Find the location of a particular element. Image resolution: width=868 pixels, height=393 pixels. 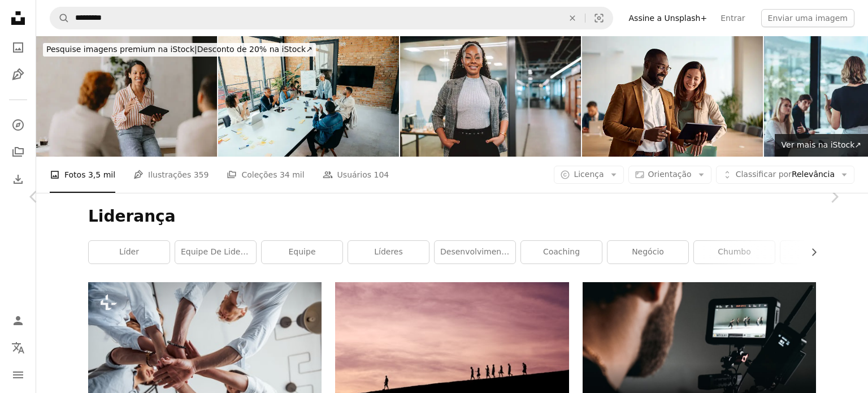

img: Reunião de negócios em grupo no escritório bege brilhante is located at coordinates (126, 96).